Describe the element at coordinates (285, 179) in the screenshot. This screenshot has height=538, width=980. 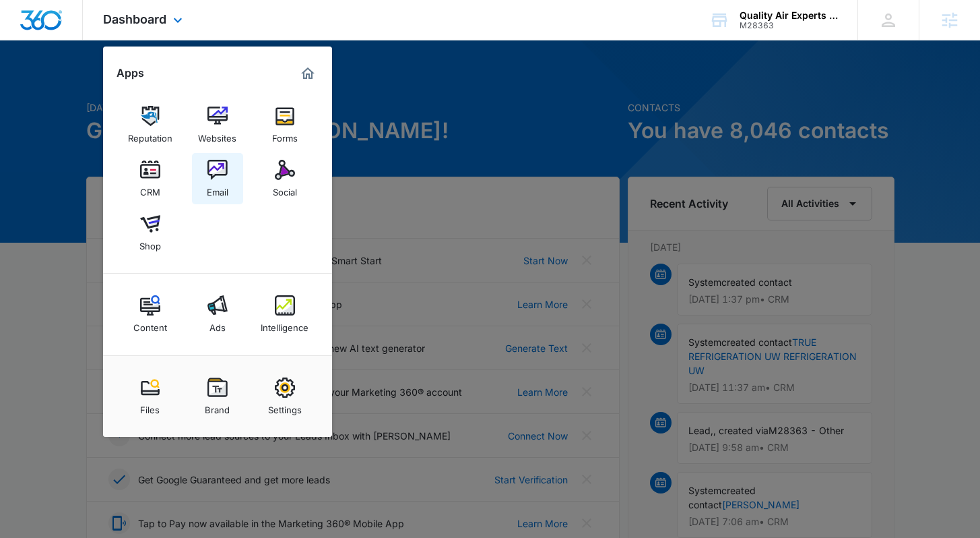
I see `a: Social` at that location.